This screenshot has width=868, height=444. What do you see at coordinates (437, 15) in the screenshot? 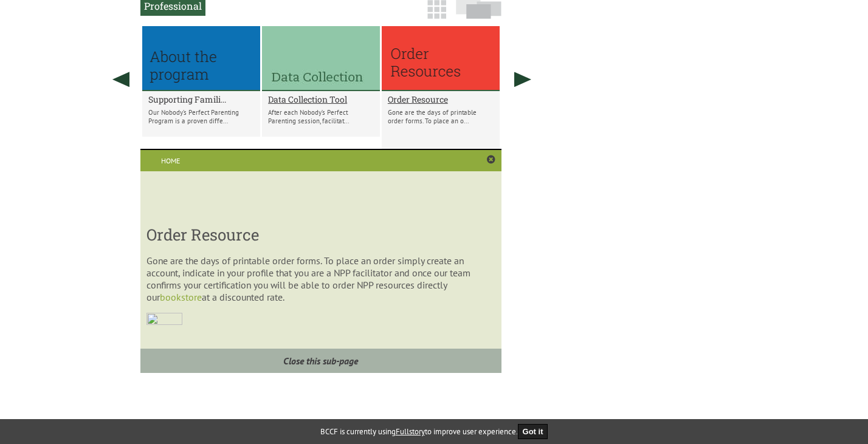
I see `a: Grid View` at bounding box center [437, 15].